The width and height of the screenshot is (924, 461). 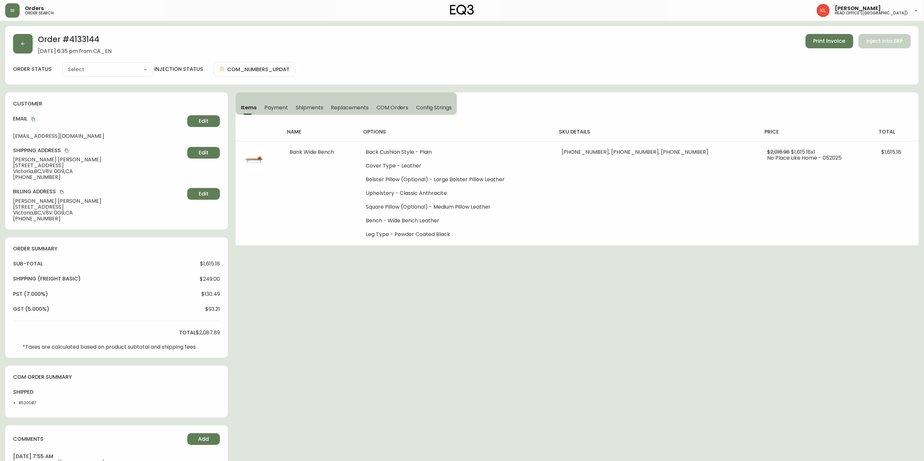 What do you see at coordinates (39, 13) in the screenshot?
I see `h5: order search` at bounding box center [39, 13].